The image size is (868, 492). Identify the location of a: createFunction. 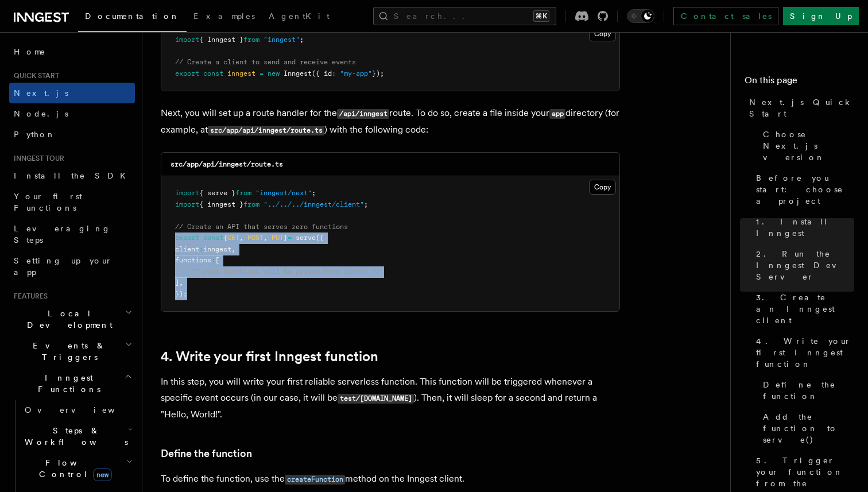
(315, 478).